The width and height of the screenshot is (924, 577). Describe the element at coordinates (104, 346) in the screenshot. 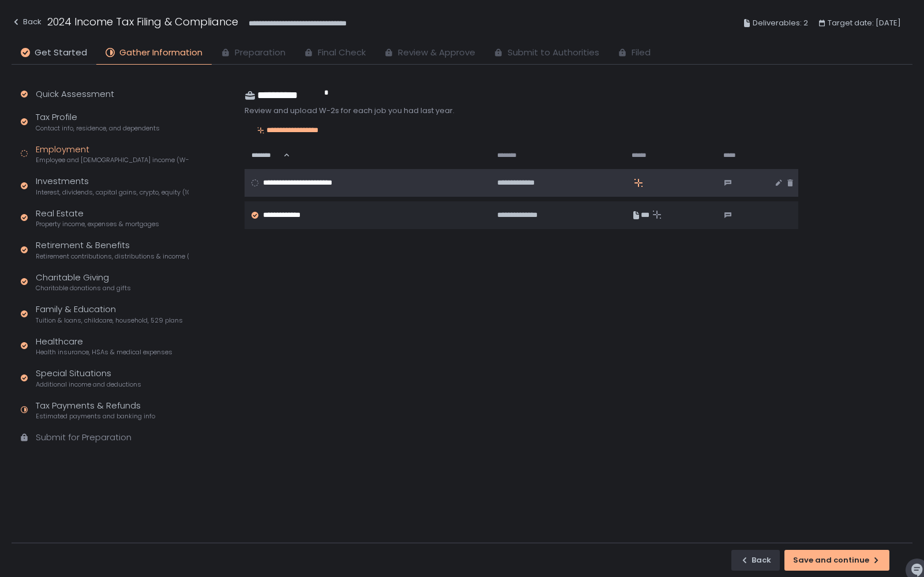

I see `div: Healthcare` at that location.